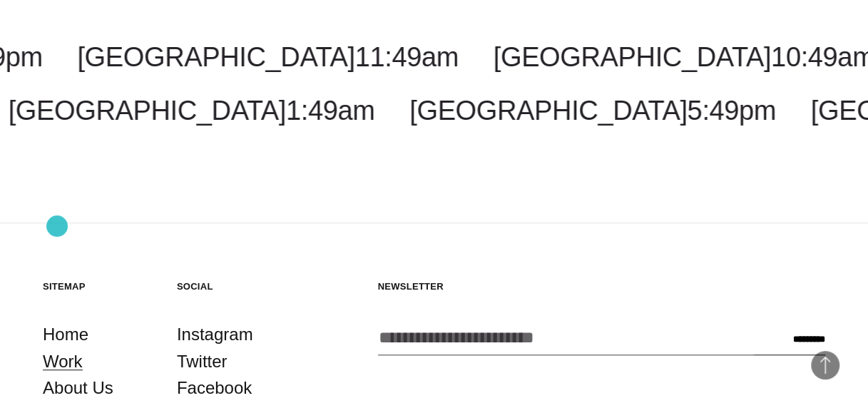 Image resolution: width=868 pixels, height=408 pixels. What do you see at coordinates (730, 110) in the screenshot?
I see `span: 5:49pm` at bounding box center [730, 110].